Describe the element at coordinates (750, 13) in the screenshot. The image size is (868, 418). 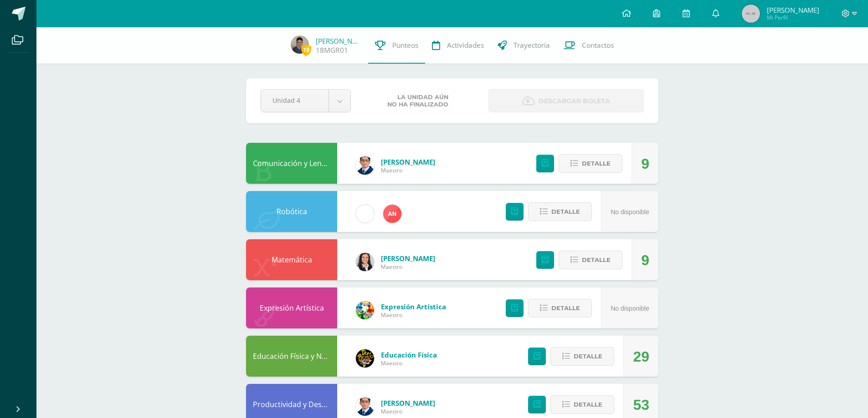
I see `img: 45x45` at that location.